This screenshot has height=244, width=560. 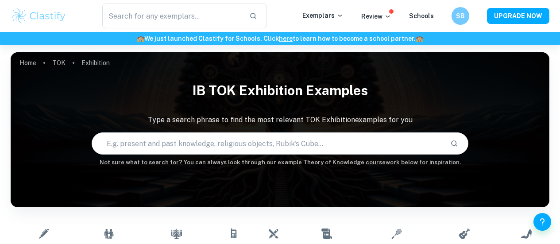 I want to click on a: Schools, so click(x=422, y=16).